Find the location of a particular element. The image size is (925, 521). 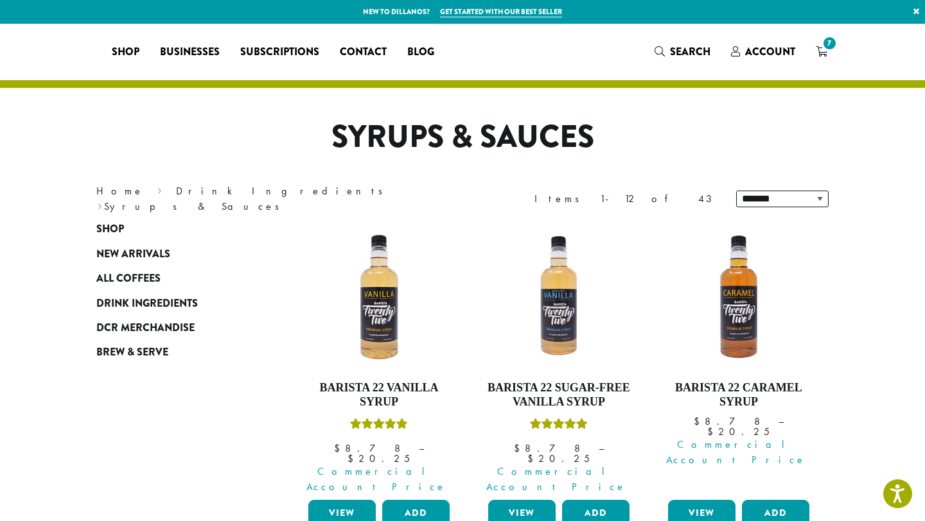

a: DCR Merchandise is located at coordinates (173, 328).